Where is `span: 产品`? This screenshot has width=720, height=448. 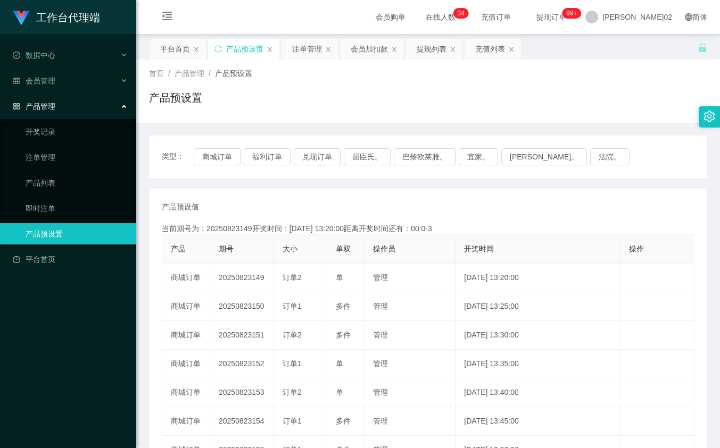
span: 产品 is located at coordinates (178, 249).